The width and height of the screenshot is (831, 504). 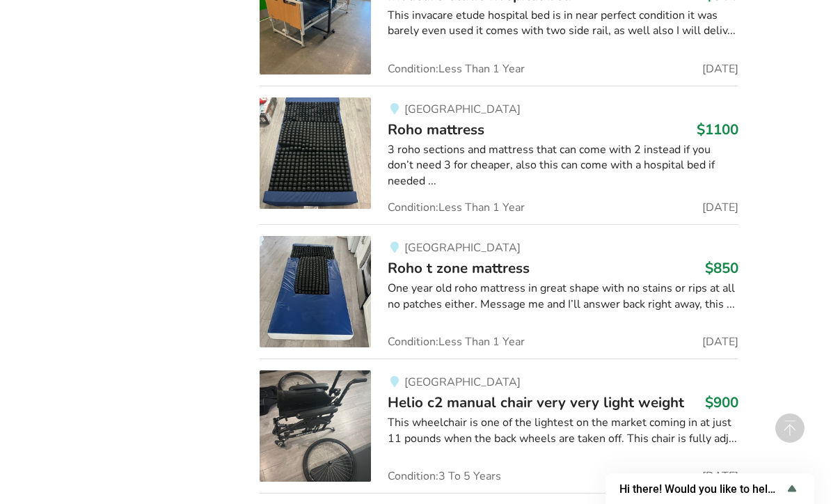 What do you see at coordinates (722, 402) in the screenshot?
I see `h3: $900` at bounding box center [722, 402].